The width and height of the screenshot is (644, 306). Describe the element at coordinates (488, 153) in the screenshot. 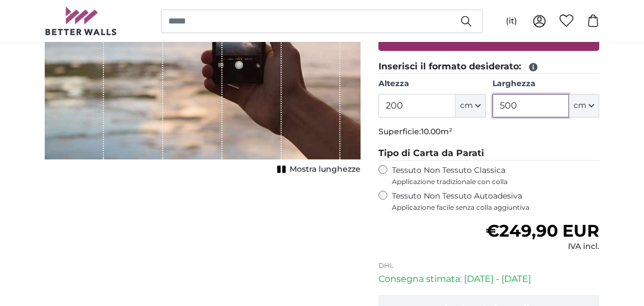

I see `legend: Tipo di Carta da Parati` at that location.